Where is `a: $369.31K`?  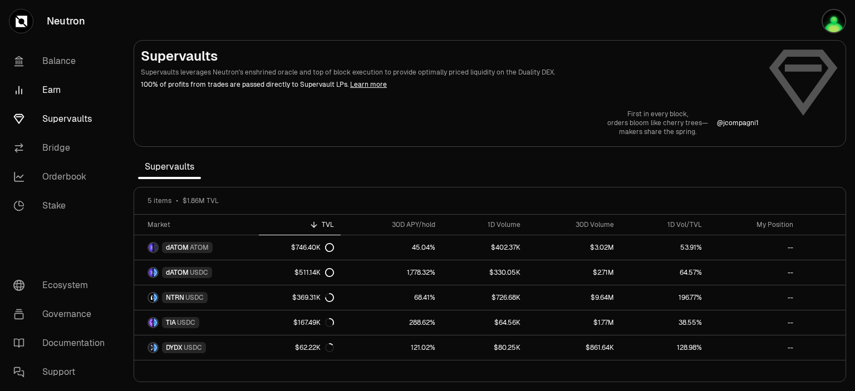 a: $369.31K is located at coordinates (300, 298).